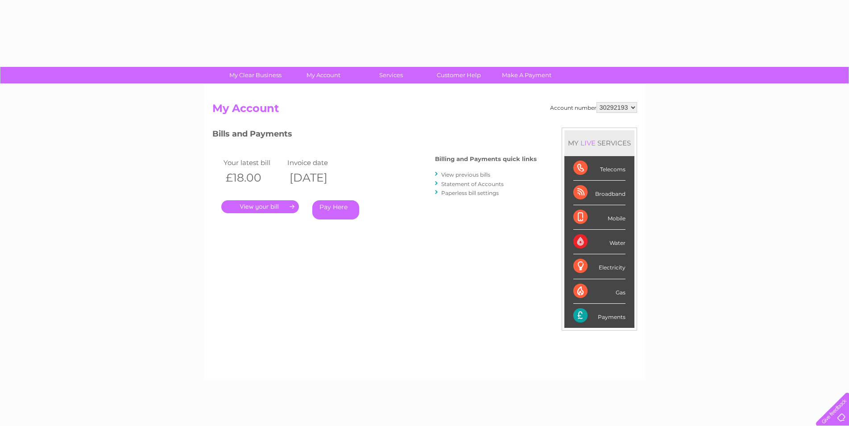 This screenshot has width=849, height=426. What do you see at coordinates (466, 174) in the screenshot?
I see `a: View previous bills` at bounding box center [466, 174].